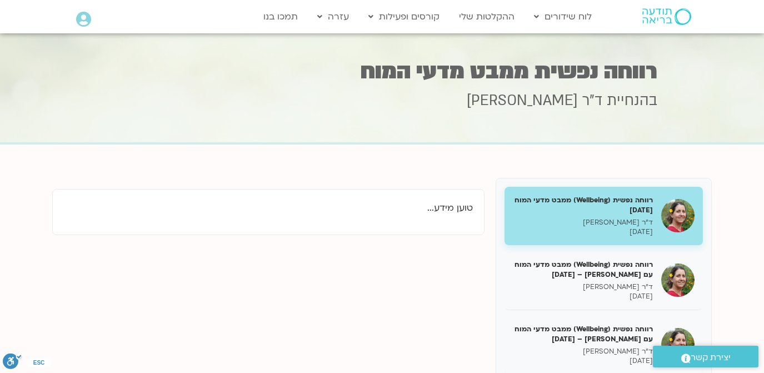 The height and width of the screenshot is (373, 764). What do you see at coordinates (269, 208) in the screenshot?
I see `p: טוען מידע...` at bounding box center [269, 208].